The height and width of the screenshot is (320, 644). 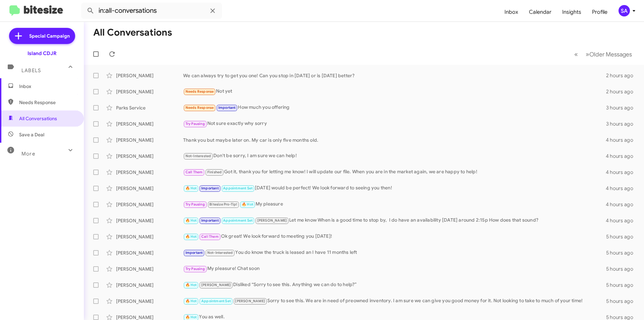 What do you see at coordinates (571, 12) in the screenshot?
I see `a: Insights` at bounding box center [571, 12].